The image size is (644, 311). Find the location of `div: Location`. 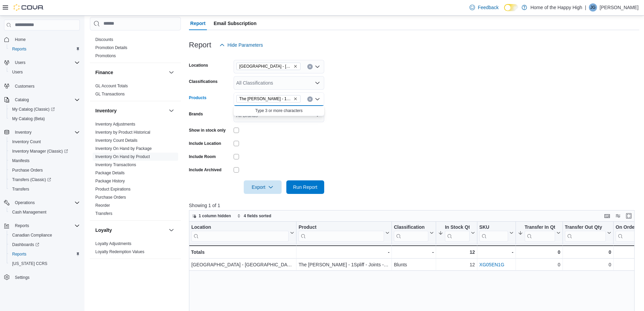

div: Location is located at coordinates (240, 233).